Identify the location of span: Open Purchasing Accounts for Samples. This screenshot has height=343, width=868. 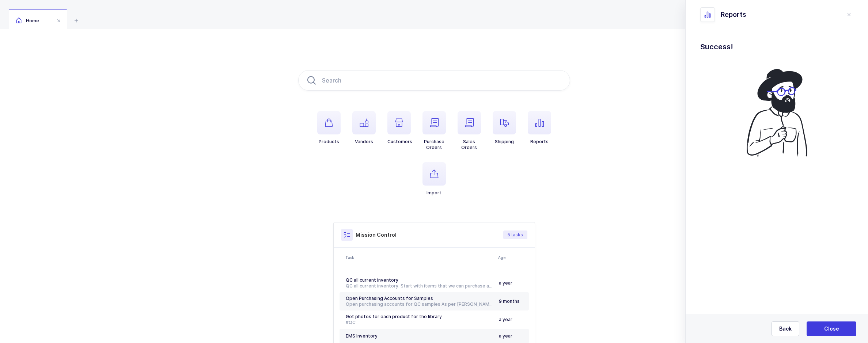
(389, 298).